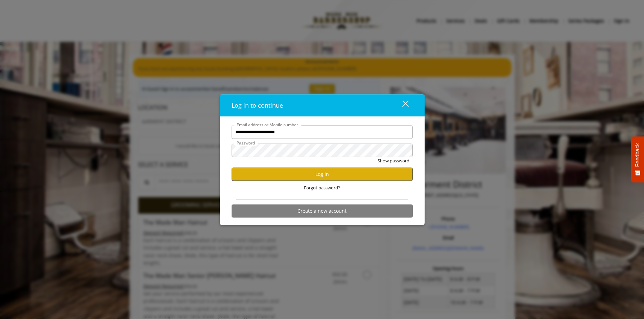 Image resolution: width=644 pixels, height=319 pixels. Describe the element at coordinates (322, 187) in the screenshot. I see `span: Forgot password?` at that location.